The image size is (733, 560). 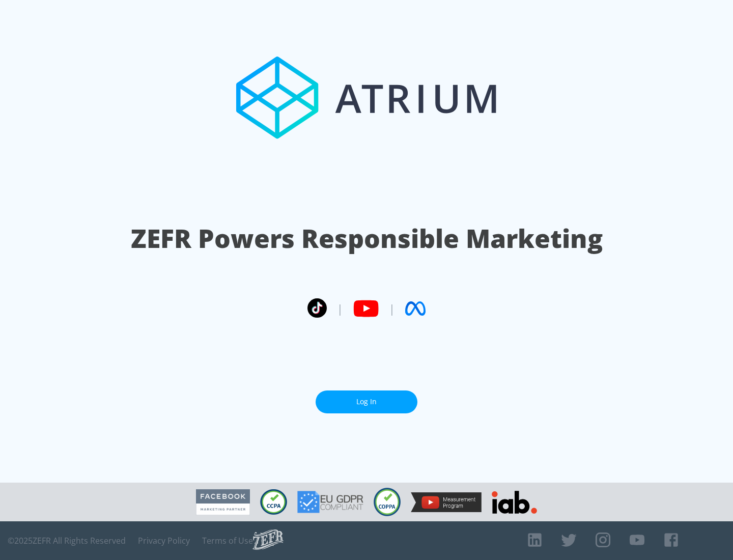 I want to click on img: GDPR Compliant, so click(x=330, y=502).